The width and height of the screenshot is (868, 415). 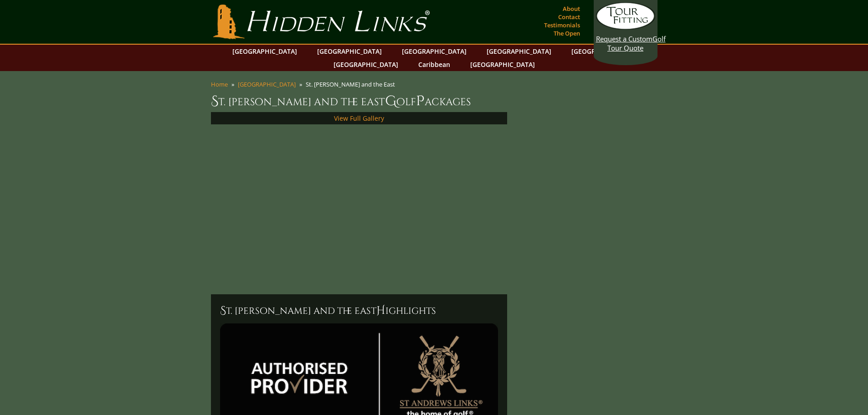 What do you see at coordinates (359, 118) in the screenshot?
I see `a: View Full Gallery` at bounding box center [359, 118].